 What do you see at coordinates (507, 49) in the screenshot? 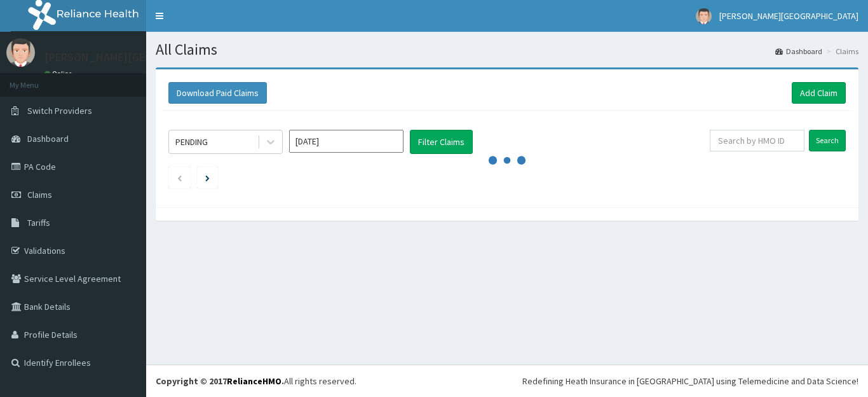
I see `h1: All Claims` at bounding box center [507, 49].